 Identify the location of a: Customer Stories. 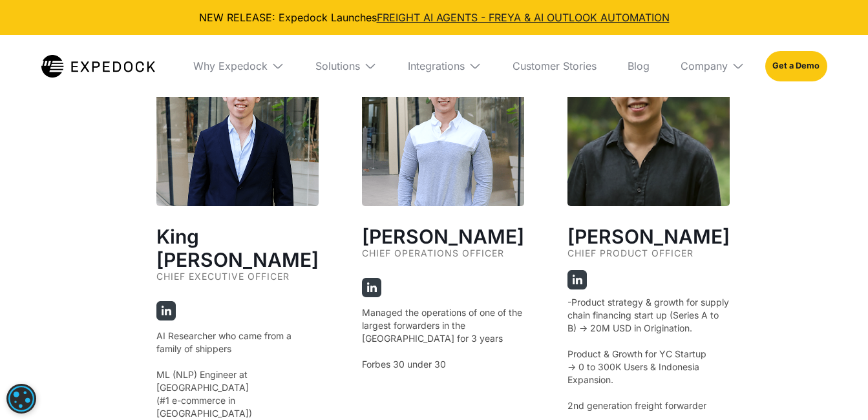
(554, 66).